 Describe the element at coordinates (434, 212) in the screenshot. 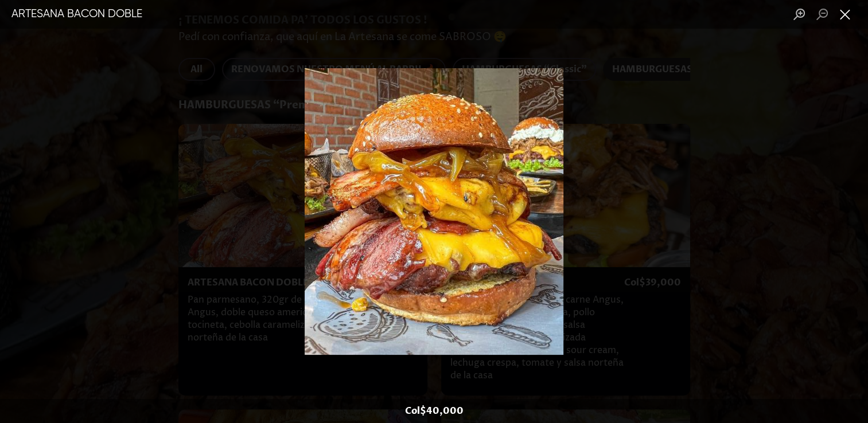

I see `img: ARTESANA BACON DOBLE` at that location.